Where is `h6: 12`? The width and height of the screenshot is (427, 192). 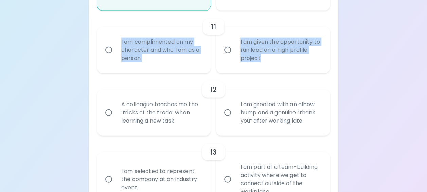
h6: 12 is located at coordinates (213, 89).